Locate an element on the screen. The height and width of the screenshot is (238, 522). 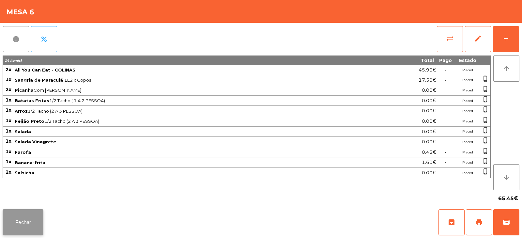
span: sync_alt is located at coordinates (450, 38).